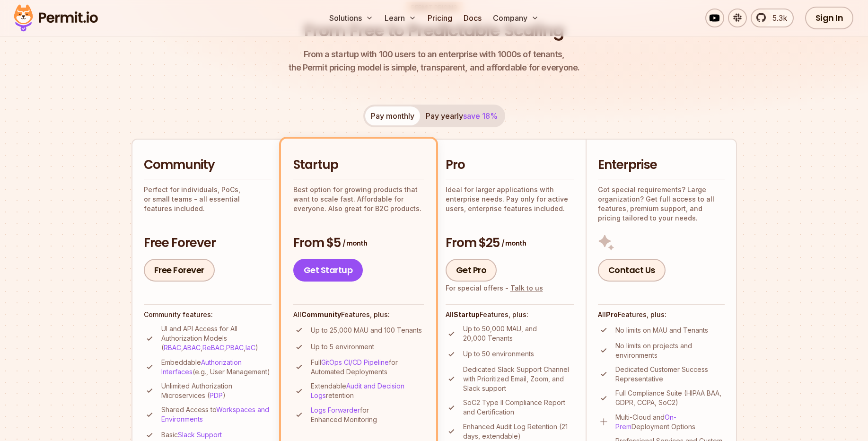 The width and height of the screenshot is (868, 441). I want to click on p: Basic, so click(192, 435).